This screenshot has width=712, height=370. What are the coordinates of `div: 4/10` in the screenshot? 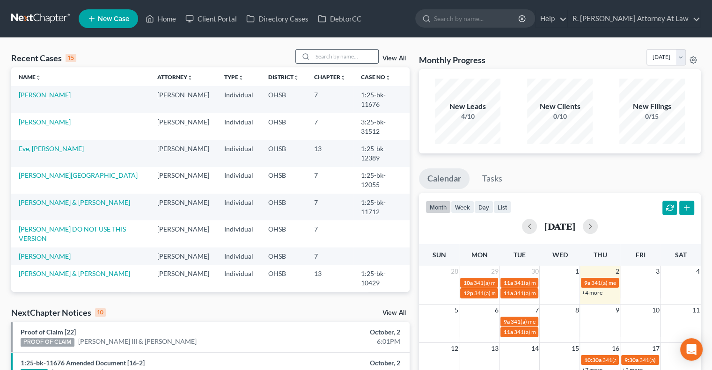 It's located at (468, 117).